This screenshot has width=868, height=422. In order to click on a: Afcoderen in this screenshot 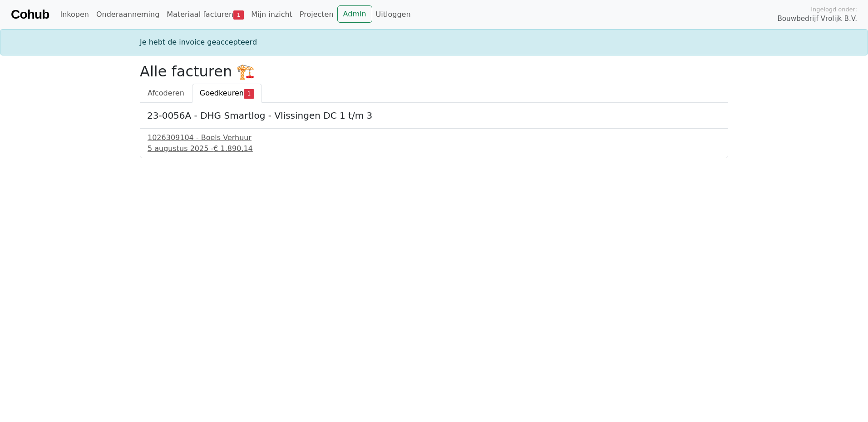, I will do `click(165, 93)`.